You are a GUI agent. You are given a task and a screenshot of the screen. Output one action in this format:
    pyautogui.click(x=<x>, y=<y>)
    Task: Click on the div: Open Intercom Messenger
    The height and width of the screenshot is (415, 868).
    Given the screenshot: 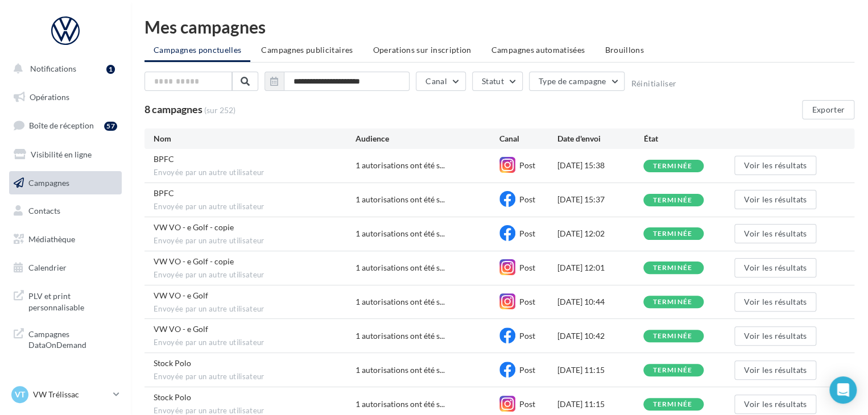 What is the action you would take?
    pyautogui.click(x=843, y=390)
    